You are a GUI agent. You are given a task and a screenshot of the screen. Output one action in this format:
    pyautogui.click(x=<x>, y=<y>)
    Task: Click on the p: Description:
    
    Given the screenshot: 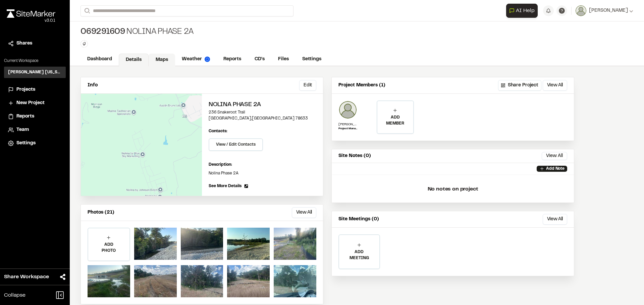 What is the action you would take?
    pyautogui.click(x=262, y=165)
    